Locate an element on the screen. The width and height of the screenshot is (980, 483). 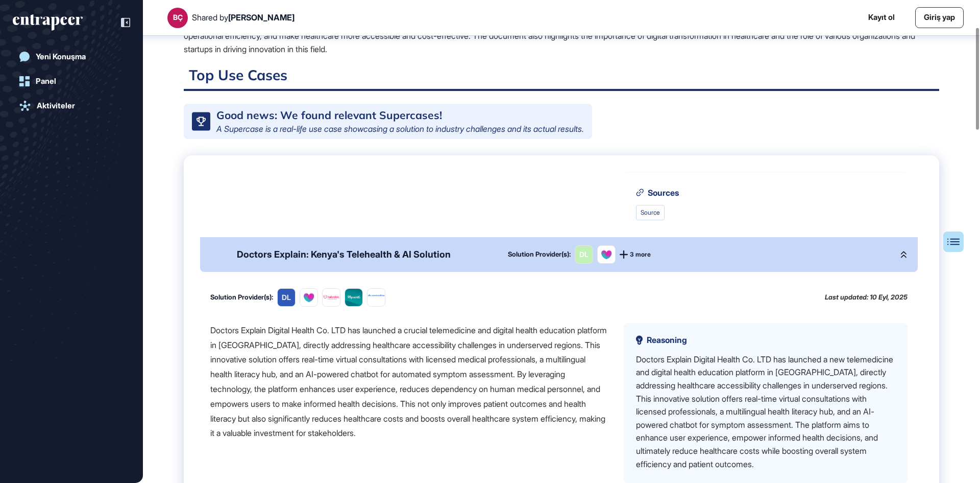
h2: Top Use Cases is located at coordinates (561, 78).